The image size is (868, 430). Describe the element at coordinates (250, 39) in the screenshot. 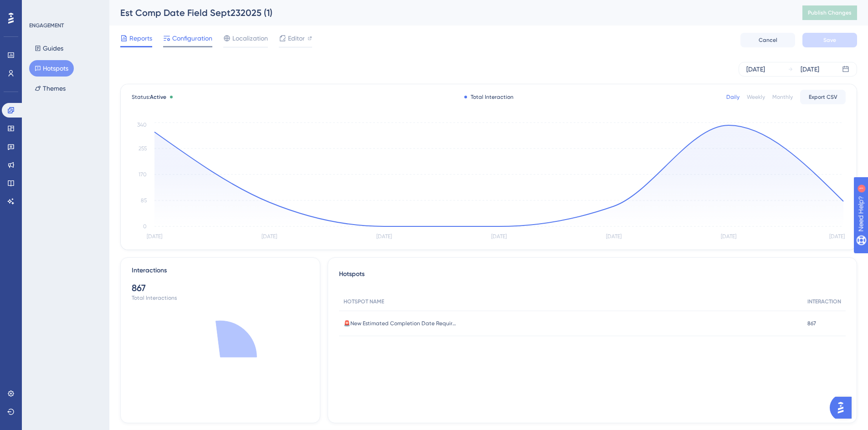

I see `span: Localization` at that location.